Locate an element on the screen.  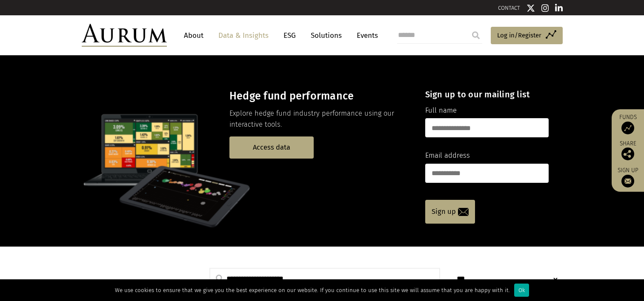
a: Events is located at coordinates (365, 35).